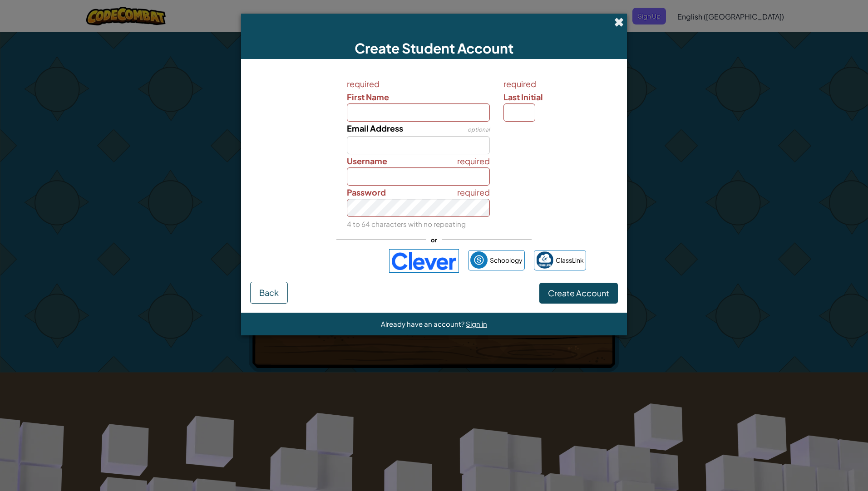  I want to click on a: Sign in, so click(476, 324).